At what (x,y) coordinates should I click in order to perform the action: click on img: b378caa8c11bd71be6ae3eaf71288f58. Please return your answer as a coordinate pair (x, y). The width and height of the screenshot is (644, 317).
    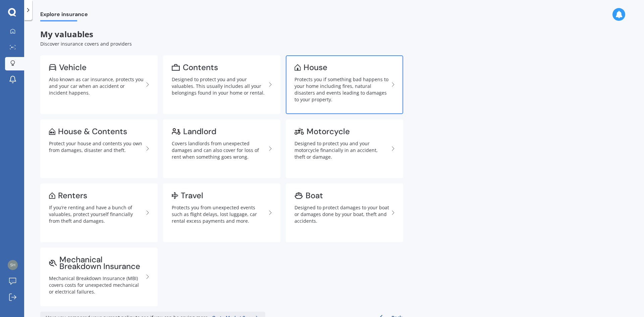
    Looking at the image, I should click on (13, 265).